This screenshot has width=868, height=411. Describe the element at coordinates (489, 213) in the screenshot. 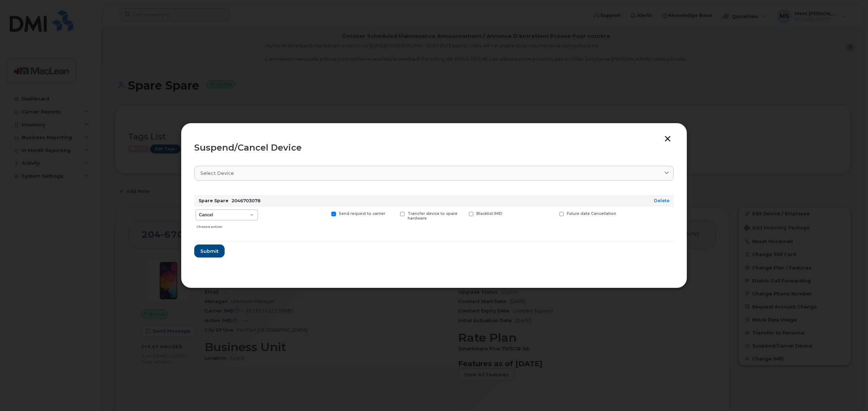

I see `span: Blacklist IMEI` at that location.